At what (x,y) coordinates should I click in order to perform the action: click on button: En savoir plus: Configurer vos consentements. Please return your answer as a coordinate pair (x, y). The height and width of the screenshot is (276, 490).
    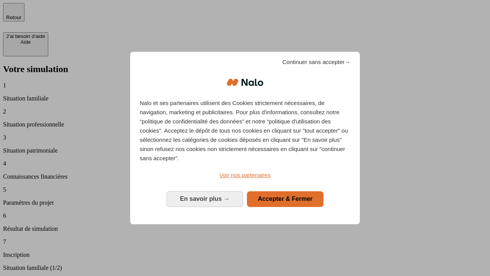
    Looking at the image, I should click on (205, 199).